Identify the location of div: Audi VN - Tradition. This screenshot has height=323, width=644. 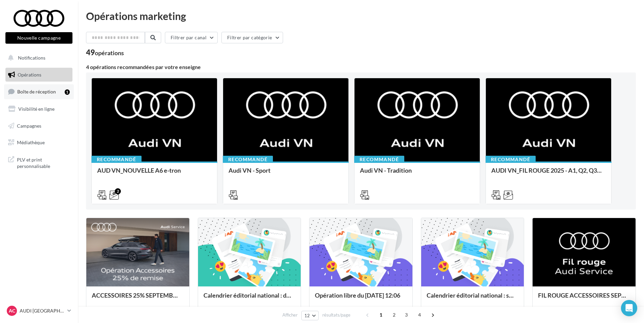
(417, 174).